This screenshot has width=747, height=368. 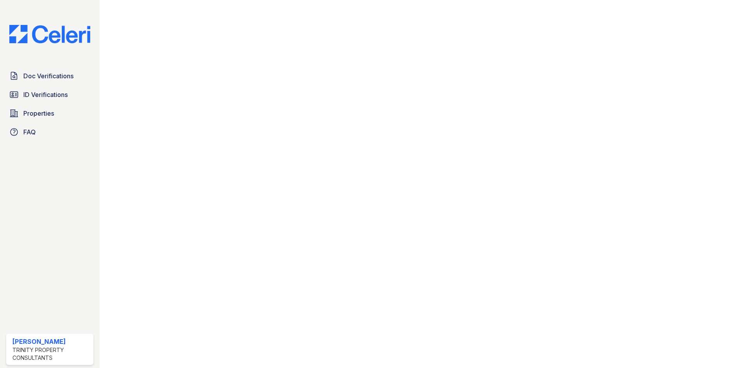 What do you see at coordinates (30, 132) in the screenshot?
I see `span: FAQ` at bounding box center [30, 132].